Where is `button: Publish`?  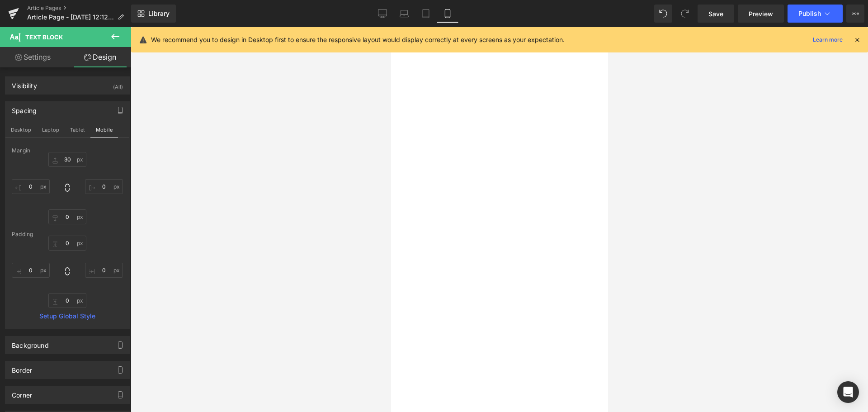
button: Publish is located at coordinates (815, 14).